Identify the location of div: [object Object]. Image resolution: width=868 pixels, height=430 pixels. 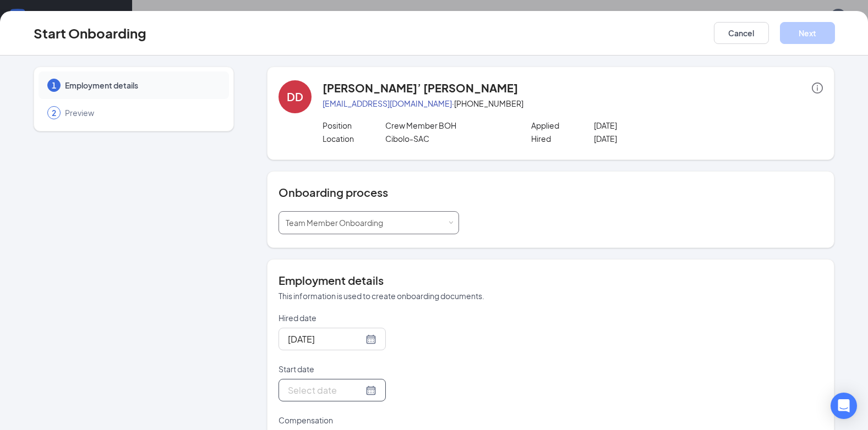
(338, 223).